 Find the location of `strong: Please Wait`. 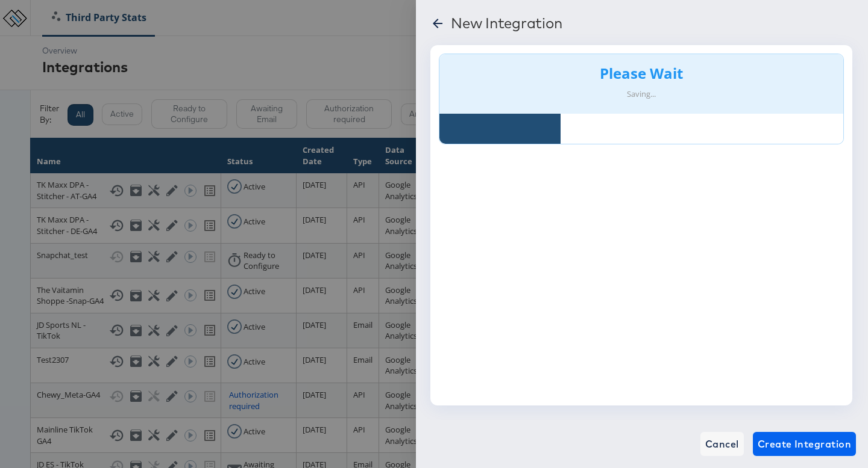

strong: Please Wait is located at coordinates (641, 73).